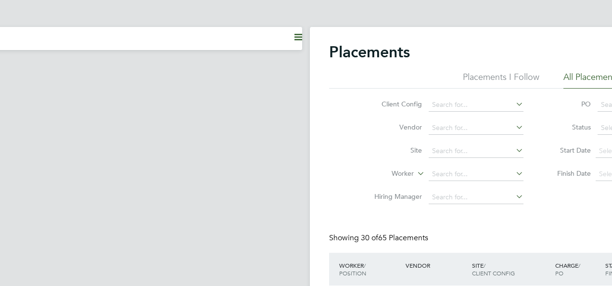  What do you see at coordinates (569, 150) in the screenshot?
I see `label: Start Date` at bounding box center [569, 150].